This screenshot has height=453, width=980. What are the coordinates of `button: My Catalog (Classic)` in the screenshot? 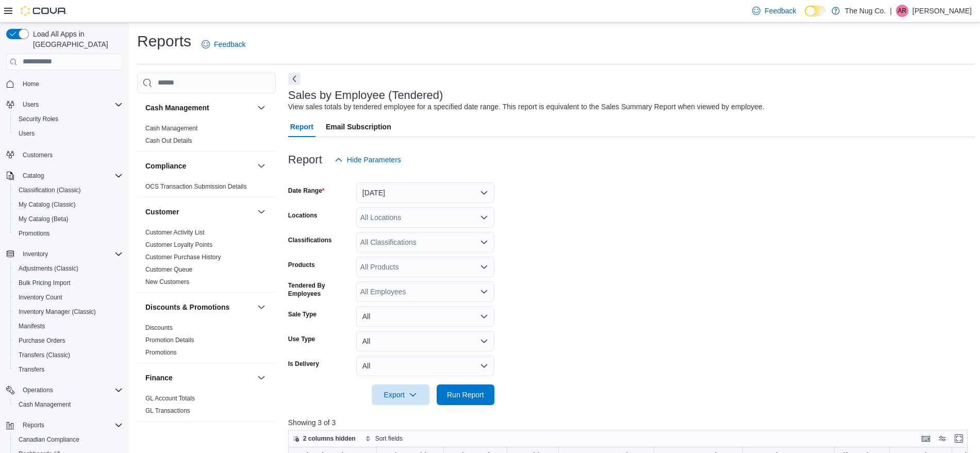 It's located at (68, 204).